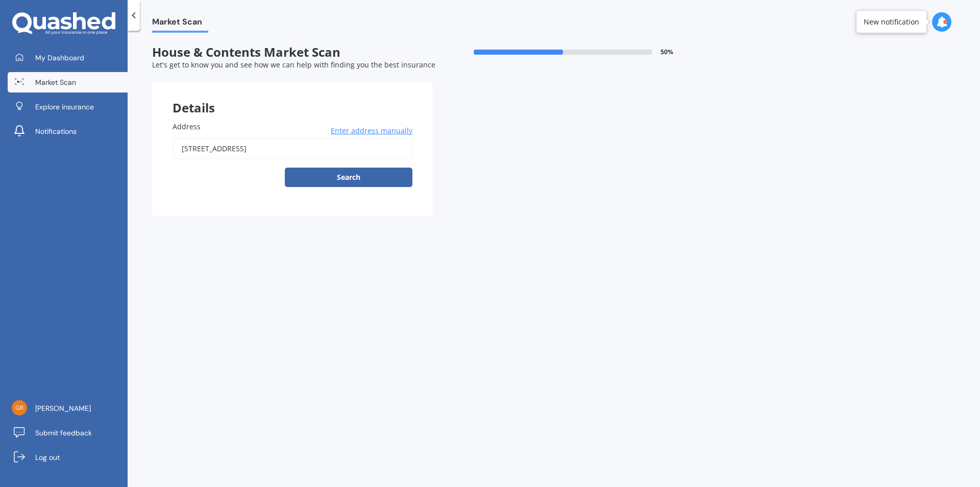 This screenshot has width=980, height=487. I want to click on span: Log out, so click(48, 457).